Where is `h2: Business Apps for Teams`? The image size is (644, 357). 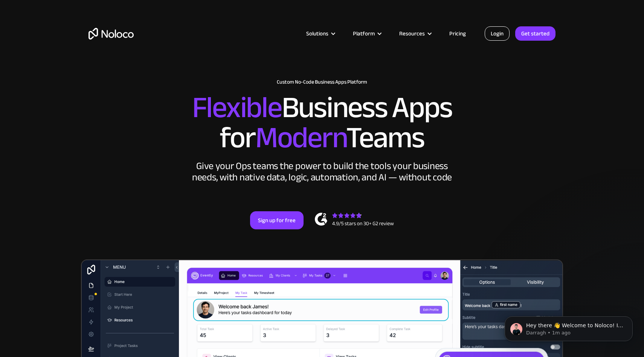 h2: Business Apps for Teams is located at coordinates (322, 123).